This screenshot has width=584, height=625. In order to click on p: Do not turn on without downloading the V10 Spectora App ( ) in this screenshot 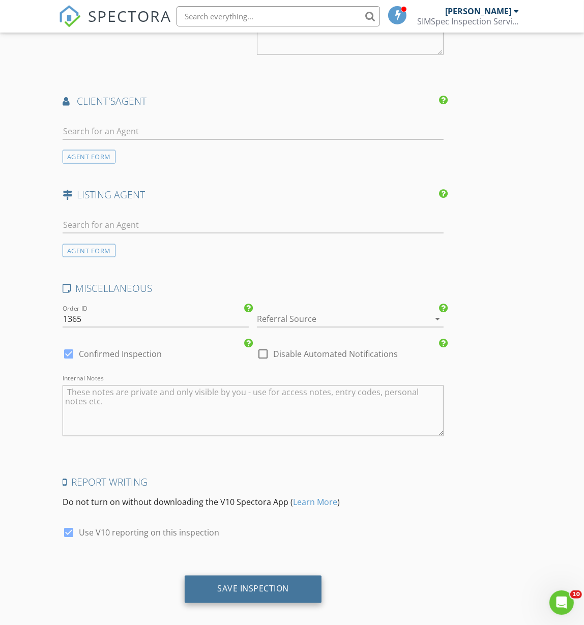, I will do `click(253, 502)`.